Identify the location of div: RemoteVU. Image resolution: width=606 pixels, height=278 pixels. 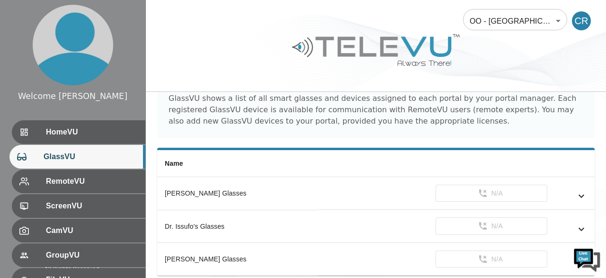
(79, 181).